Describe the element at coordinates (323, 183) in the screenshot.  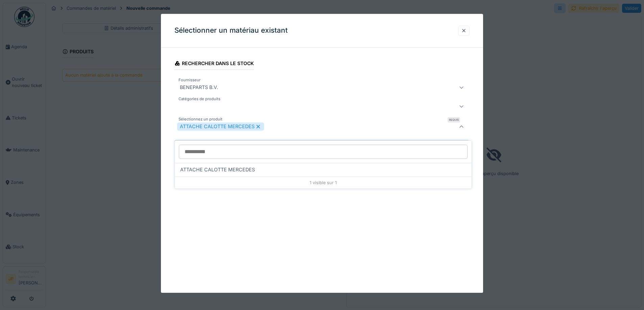
I see `div: 1 visible sur 1` at that location.